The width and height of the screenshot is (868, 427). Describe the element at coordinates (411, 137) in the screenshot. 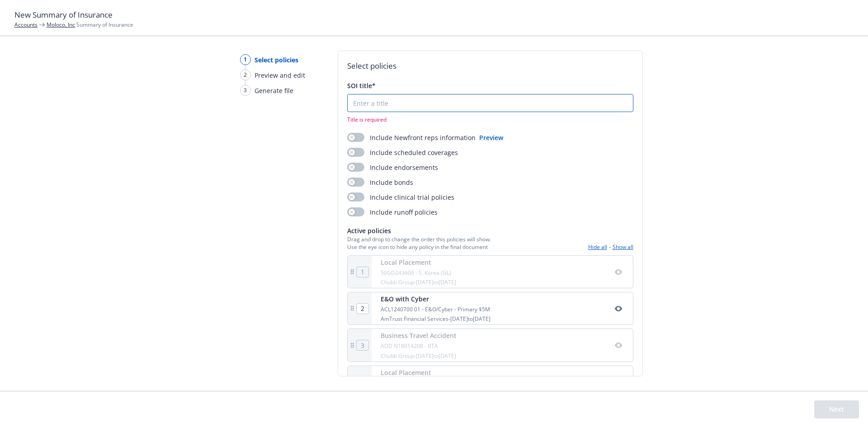

I see `div: Include Newfront reps information` at that location.